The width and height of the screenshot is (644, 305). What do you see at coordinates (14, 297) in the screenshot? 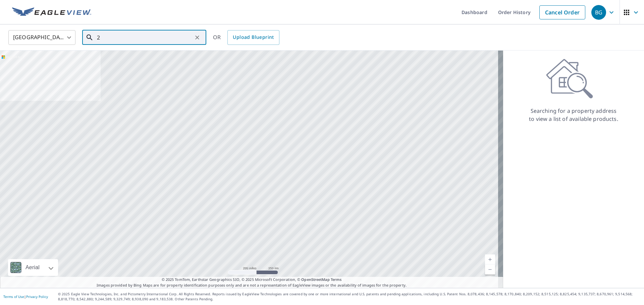
I see `a: Terms of Use` at bounding box center [14, 297].